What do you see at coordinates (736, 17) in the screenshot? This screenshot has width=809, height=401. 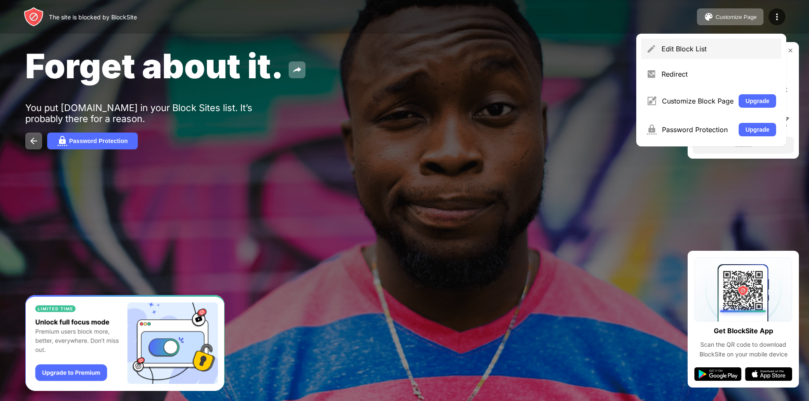 I see `div: Customize Page` at bounding box center [736, 17].